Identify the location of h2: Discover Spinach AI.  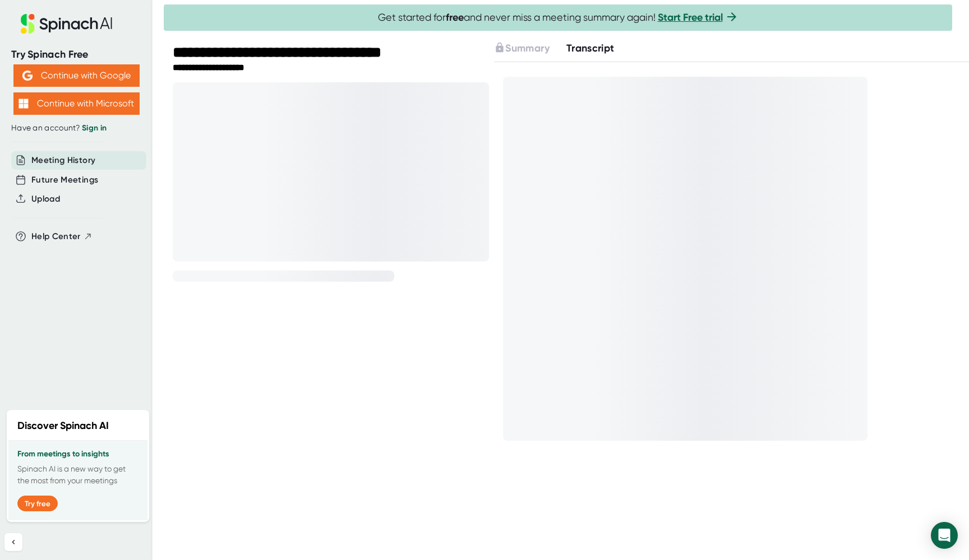
(63, 426).